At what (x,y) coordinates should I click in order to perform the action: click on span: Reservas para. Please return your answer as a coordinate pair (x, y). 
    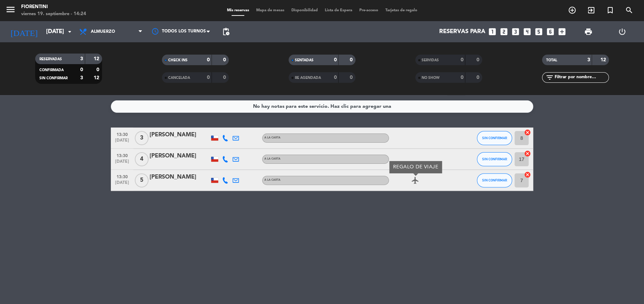
    Looking at the image, I should click on (462, 32).